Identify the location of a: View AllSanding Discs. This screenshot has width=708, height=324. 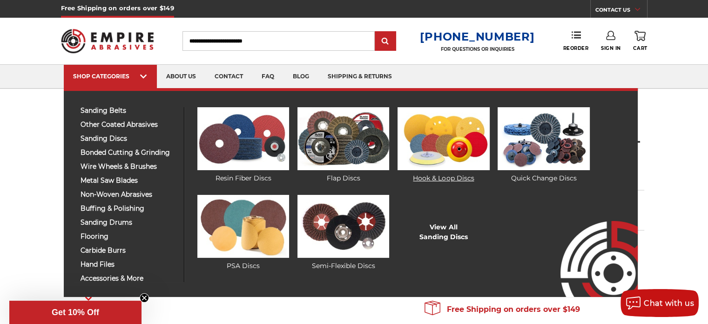
(444, 232).